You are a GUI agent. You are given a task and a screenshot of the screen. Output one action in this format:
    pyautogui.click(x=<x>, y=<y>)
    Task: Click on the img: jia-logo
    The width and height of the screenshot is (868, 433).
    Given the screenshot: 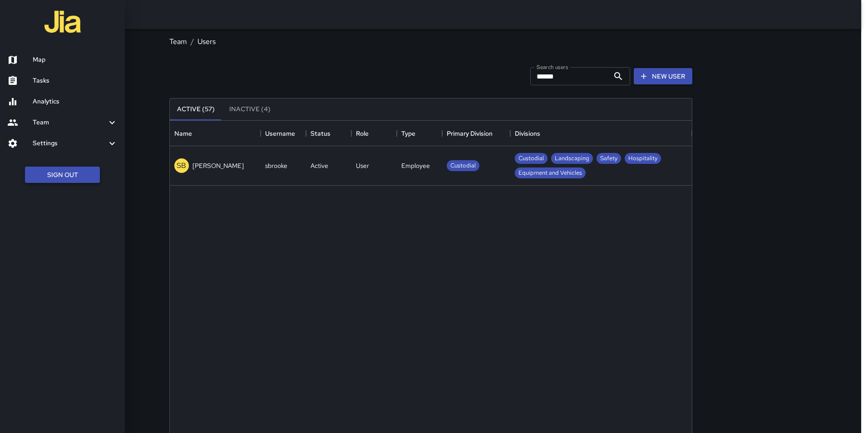 What is the action you would take?
    pyautogui.click(x=63, y=22)
    